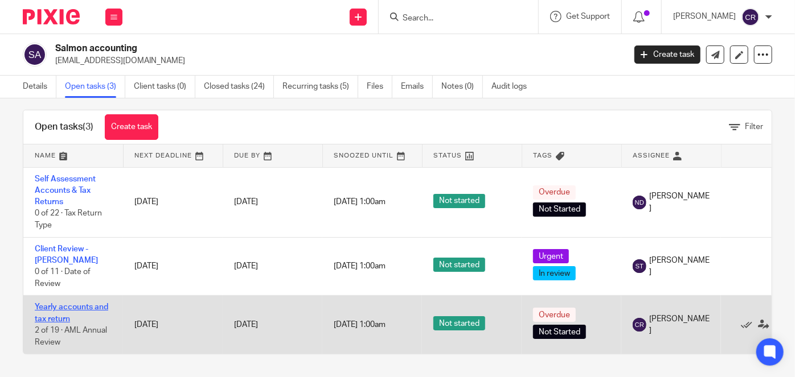  What do you see at coordinates (448, 155) in the screenshot?
I see `span: Status` at bounding box center [448, 155].